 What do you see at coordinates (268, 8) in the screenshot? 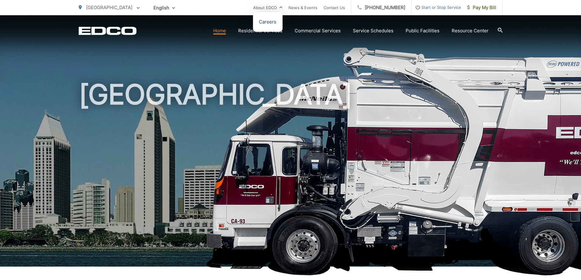
I see `a: About EDCO` at bounding box center [268, 8].